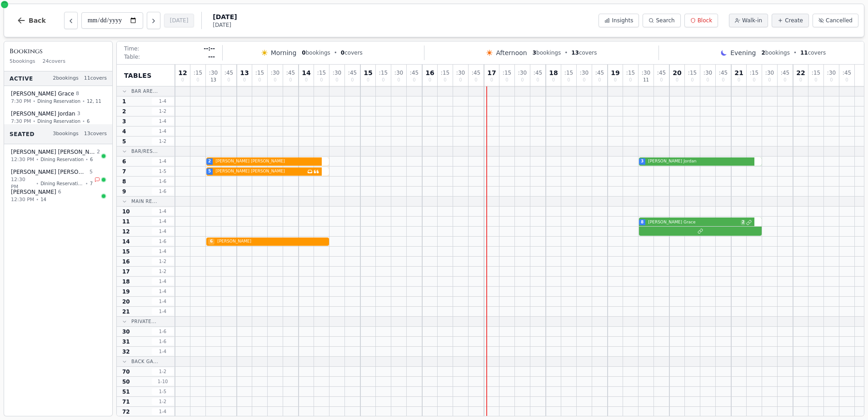 The image size is (868, 420). Describe the element at coordinates (131, 49) in the screenshot. I see `span: Time:` at that location.